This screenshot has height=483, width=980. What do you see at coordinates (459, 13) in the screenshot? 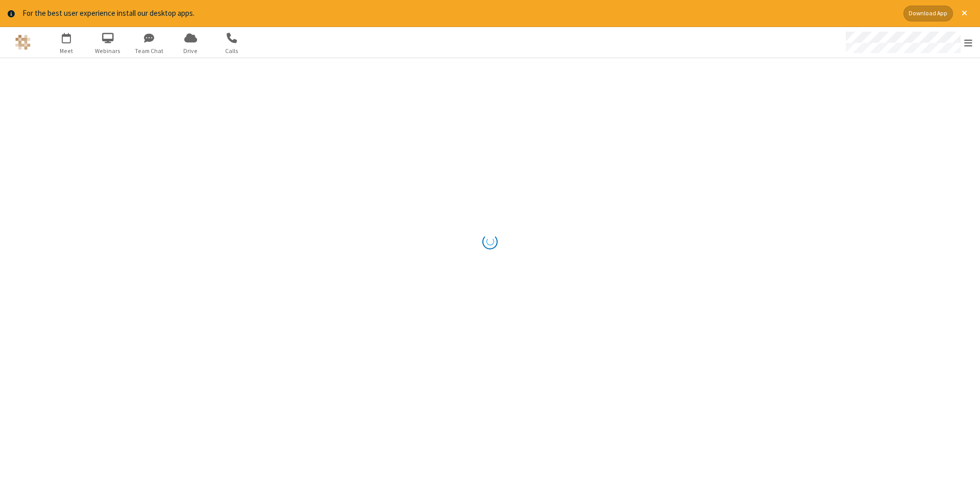
I see `div: For the best user experience install our desktop apps.` at bounding box center [459, 13].